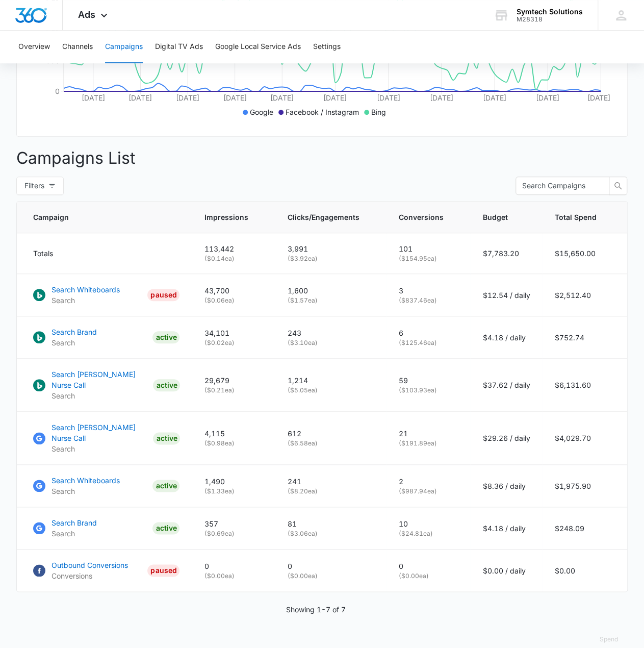 The image size is (644, 648). Describe the element at coordinates (428, 249) in the screenshot. I see `p: 101` at that location.